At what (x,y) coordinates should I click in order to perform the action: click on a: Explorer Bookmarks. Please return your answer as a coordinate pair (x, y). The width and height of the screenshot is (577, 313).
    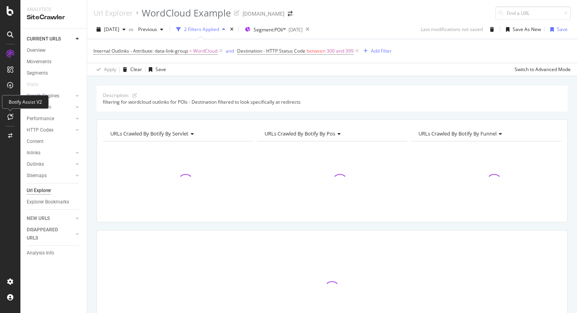
    Looking at the image, I should click on (54, 202).